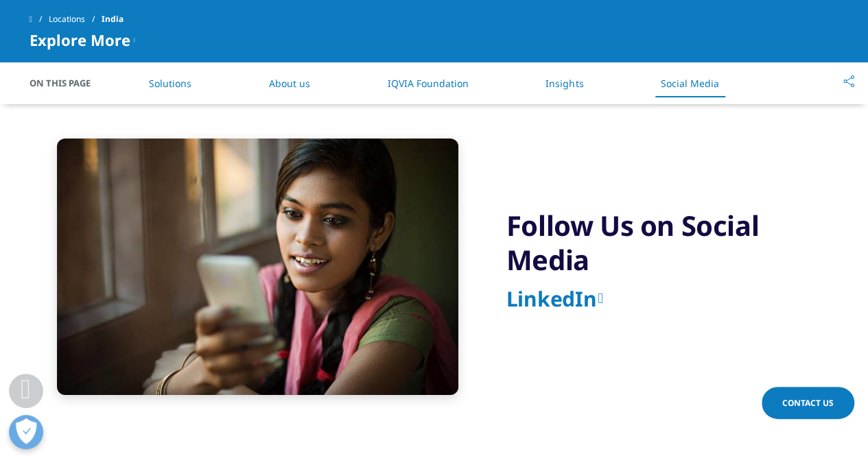 This screenshot has height=456, width=868. Describe the element at coordinates (289, 83) in the screenshot. I see `a: About us` at that location.